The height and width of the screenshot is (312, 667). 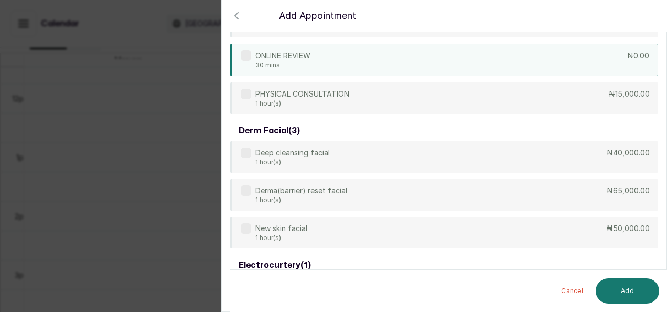 What do you see at coordinates (283, 56) in the screenshot?
I see `p: ONLINE REVIEW` at bounding box center [283, 56].